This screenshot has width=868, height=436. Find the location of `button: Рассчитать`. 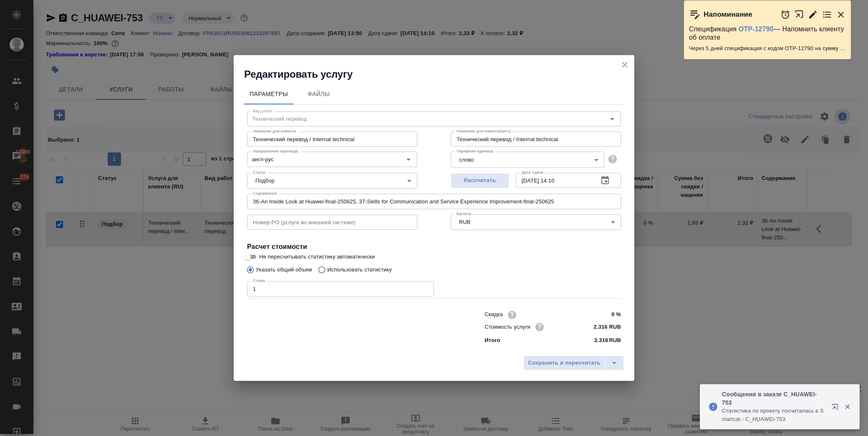

button: Рассчитать is located at coordinates (480, 180).